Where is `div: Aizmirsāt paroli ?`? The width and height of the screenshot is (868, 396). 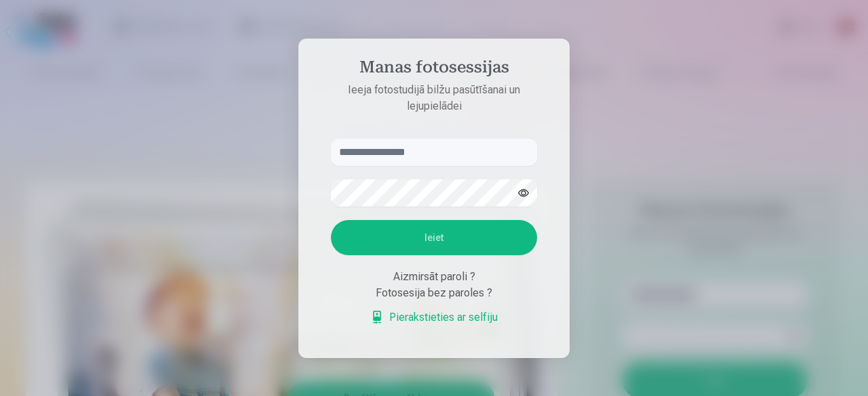
div: Aizmirsāt paroli ? is located at coordinates (434, 277).